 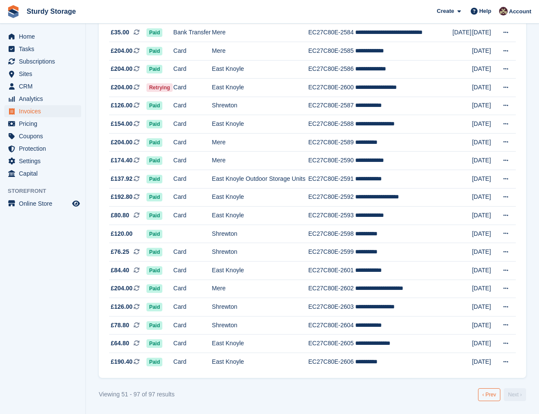 I want to click on span: £120.00, so click(x=121, y=234).